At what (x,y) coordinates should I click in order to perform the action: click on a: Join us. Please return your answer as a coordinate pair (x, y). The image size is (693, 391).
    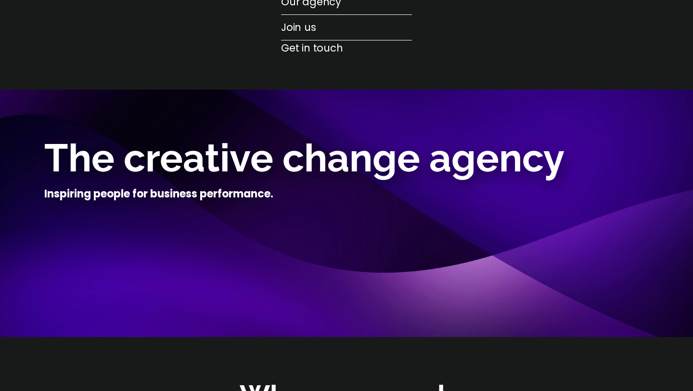
    Looking at the image, I should click on (346, 27).